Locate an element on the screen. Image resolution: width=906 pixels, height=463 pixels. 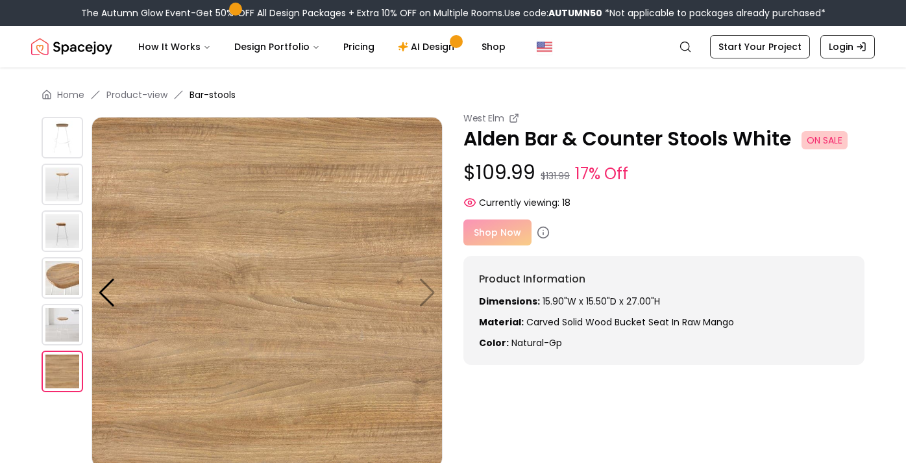
a: Start Your Project is located at coordinates (760, 47).